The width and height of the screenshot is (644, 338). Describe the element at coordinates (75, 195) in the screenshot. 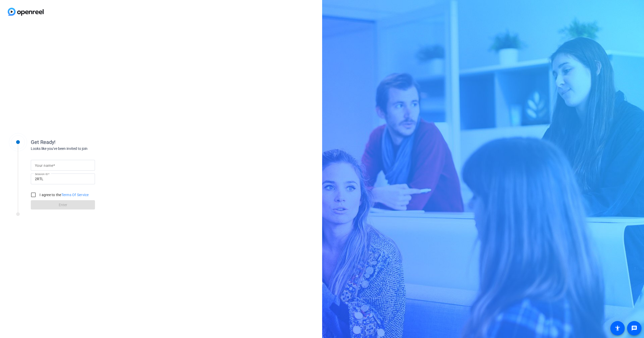

I see `a: Terms Of Service` at that location.